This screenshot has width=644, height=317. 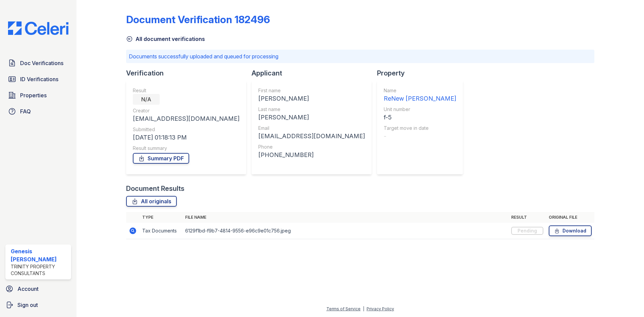 I want to click on a: Properties, so click(x=38, y=96).